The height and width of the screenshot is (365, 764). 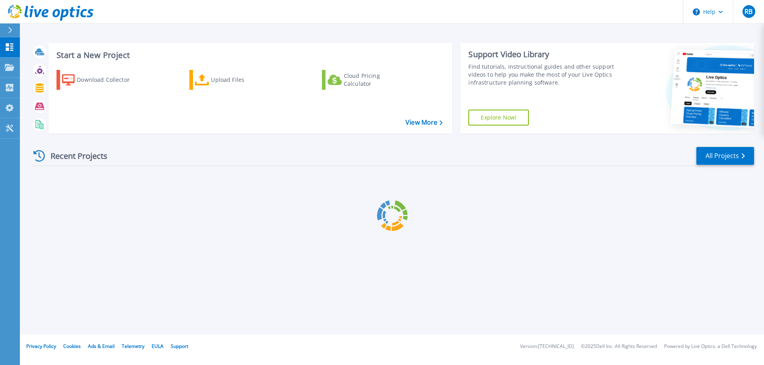 I want to click on a: EULA, so click(x=157, y=346).